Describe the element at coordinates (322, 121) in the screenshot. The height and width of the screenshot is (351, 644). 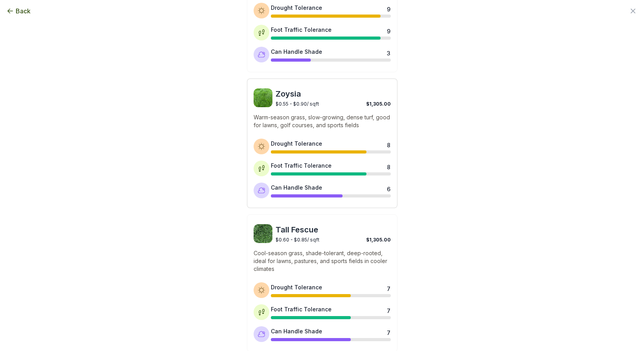
I see `p: Warm-season grass, slow-growing, dense turf, good for lawns, golf courses, and sports fields` at that location.